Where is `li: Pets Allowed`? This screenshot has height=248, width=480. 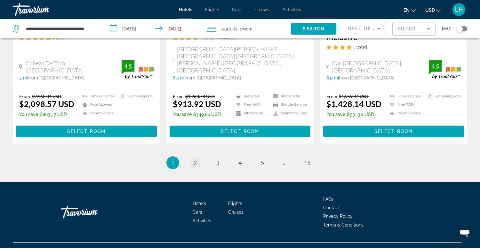 li: Pets Allowed is located at coordinates (98, 105).